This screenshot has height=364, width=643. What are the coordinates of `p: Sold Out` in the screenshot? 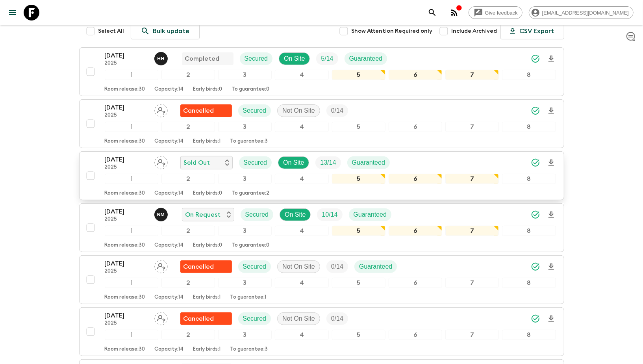 It's located at (197, 163).